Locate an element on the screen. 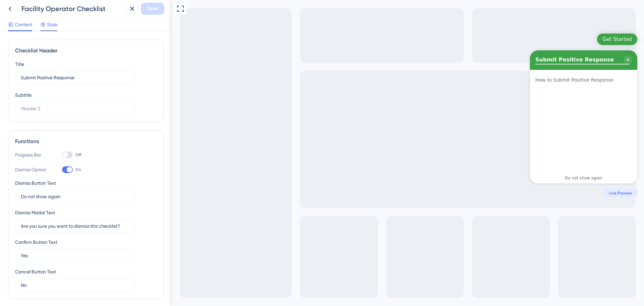 The width and height of the screenshot is (644, 306). div: Checklist Header is located at coordinates (86, 51).